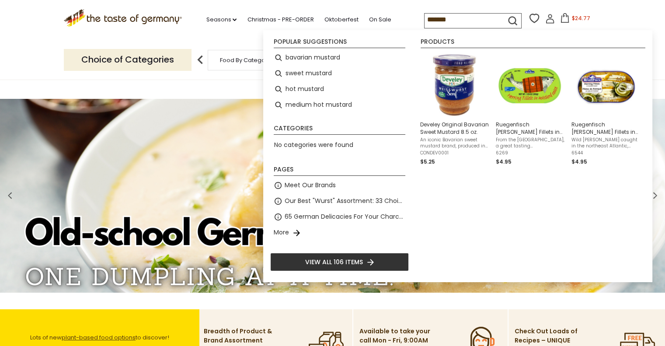 This screenshot has width=665, height=346. What do you see at coordinates (339, 105) in the screenshot?
I see `li: medium hot mustard` at bounding box center [339, 105].